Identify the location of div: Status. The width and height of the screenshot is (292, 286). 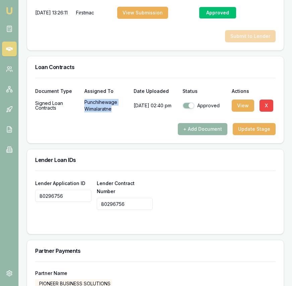
(205, 91).